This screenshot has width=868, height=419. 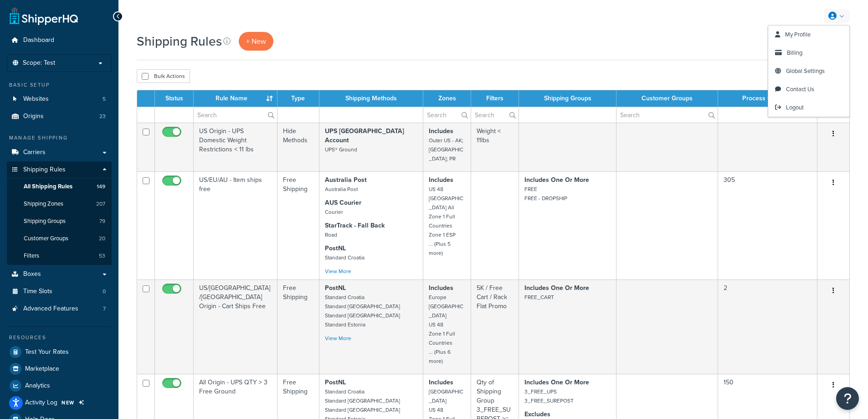 What do you see at coordinates (236, 225) in the screenshot?
I see `td: US/EU/AU - Item ships free` at bounding box center [236, 225].